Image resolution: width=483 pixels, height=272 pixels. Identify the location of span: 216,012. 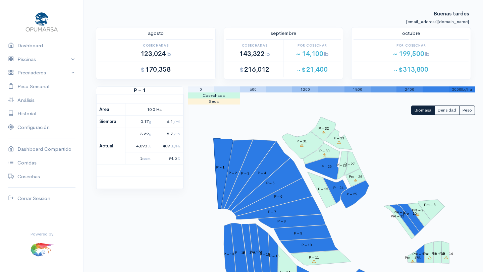
(254, 69).